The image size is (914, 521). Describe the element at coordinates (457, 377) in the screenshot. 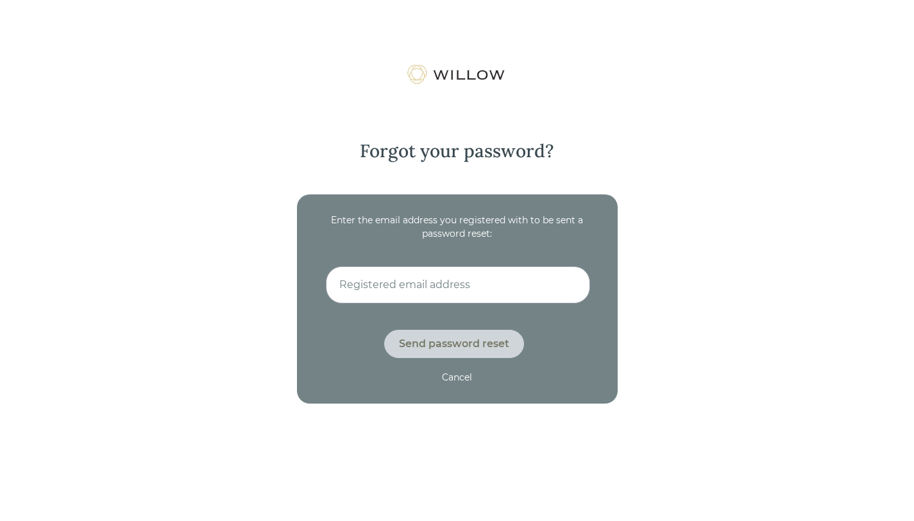

I see `div: Cancel` at that location.